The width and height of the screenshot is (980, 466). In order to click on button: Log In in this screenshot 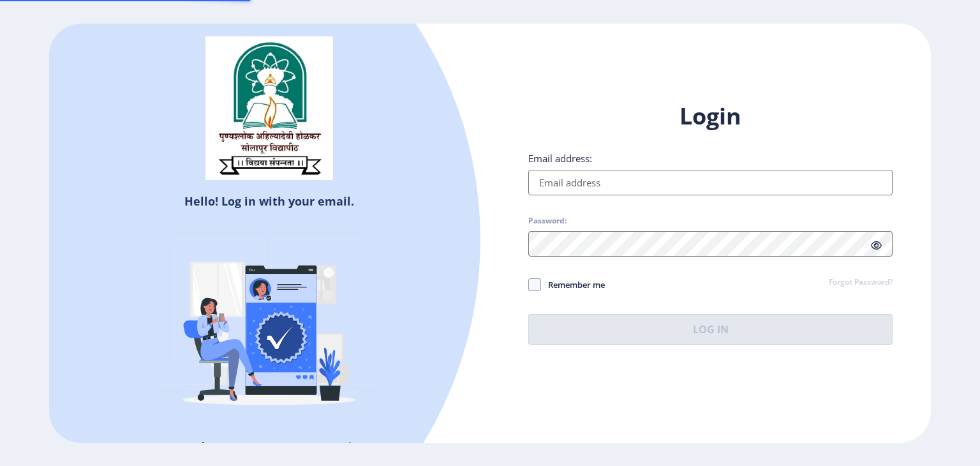, I will do `click(710, 330)`.